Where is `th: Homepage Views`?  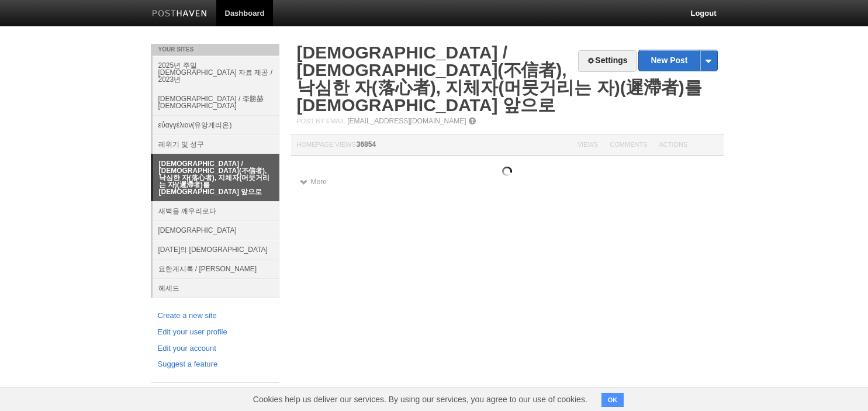 th: Homepage Views is located at coordinates (431, 145).